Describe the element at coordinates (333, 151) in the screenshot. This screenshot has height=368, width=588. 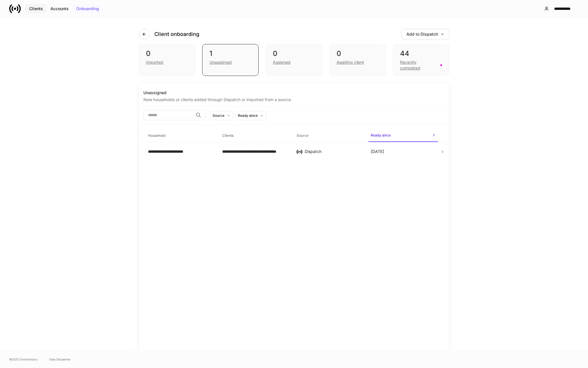
I see `div: Dispatch` at that location.